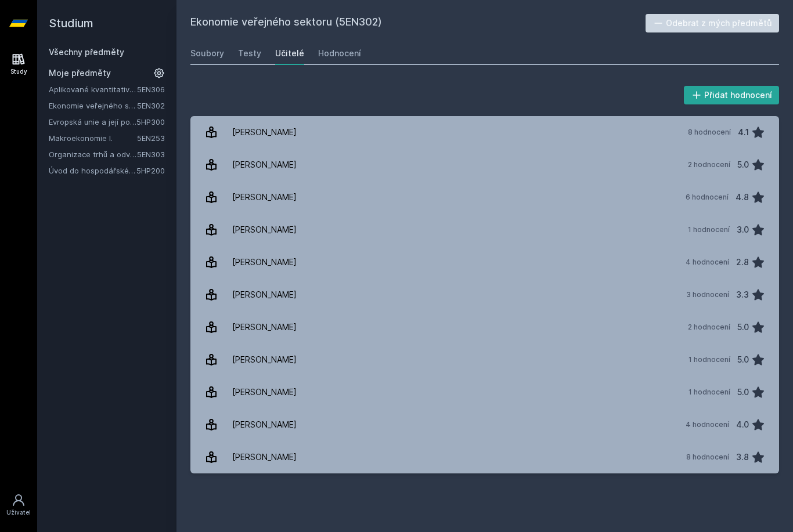  I want to click on a: Study, so click(18, 64).